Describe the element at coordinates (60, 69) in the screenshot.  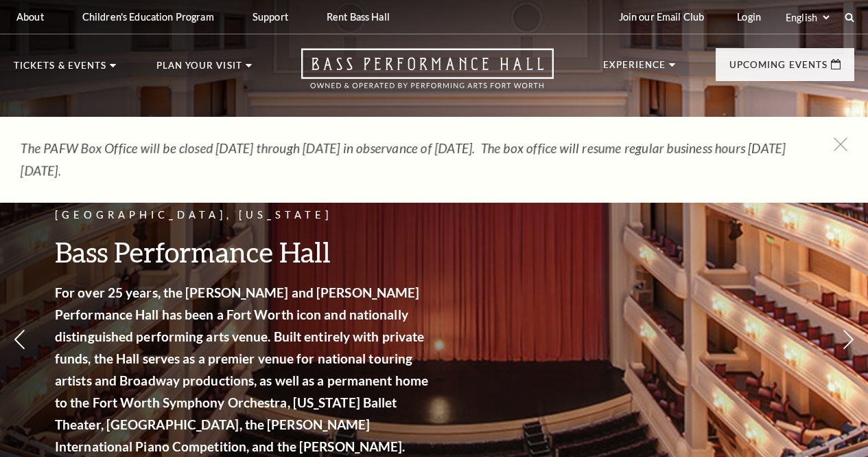
I see `p: Tickets & Events` at that location.